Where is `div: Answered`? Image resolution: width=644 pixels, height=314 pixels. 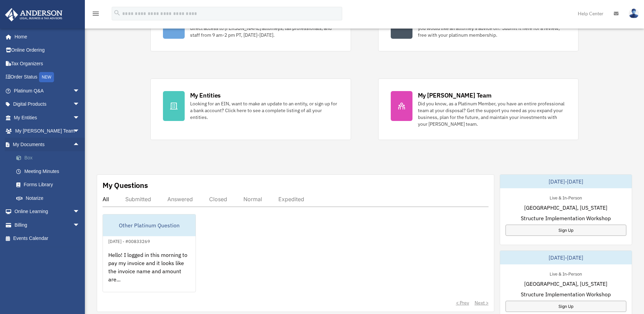 div: Answered is located at coordinates (180, 199).